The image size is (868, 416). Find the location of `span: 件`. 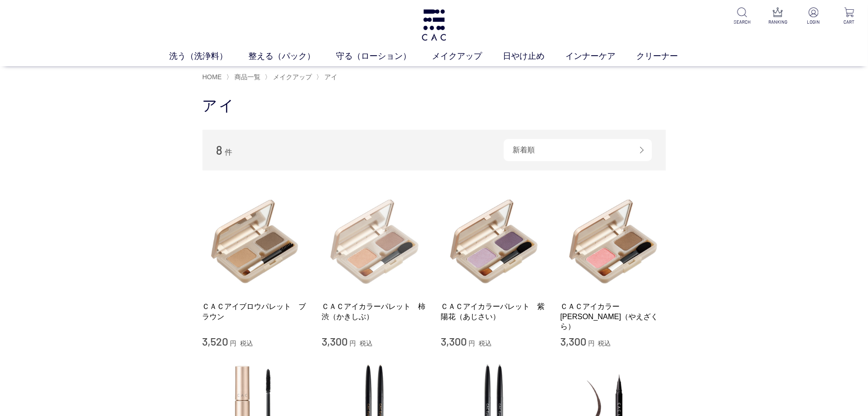

span: 件 is located at coordinates (228, 152).